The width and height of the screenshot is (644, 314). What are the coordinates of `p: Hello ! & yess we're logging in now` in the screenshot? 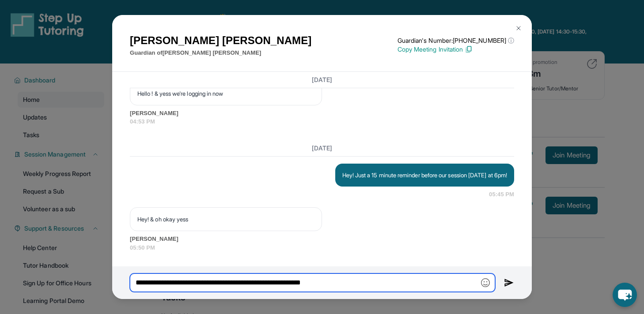 It's located at (226, 93).